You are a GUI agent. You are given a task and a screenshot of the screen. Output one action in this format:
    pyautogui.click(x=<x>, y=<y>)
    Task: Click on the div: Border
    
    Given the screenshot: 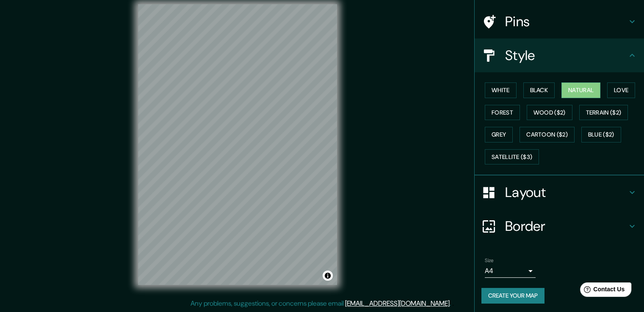 What is the action you would take?
    pyautogui.click(x=560, y=226)
    